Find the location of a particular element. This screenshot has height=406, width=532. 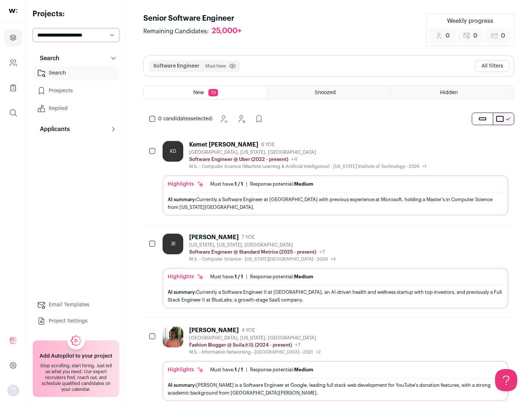

a: Prospects is located at coordinates (76, 91).